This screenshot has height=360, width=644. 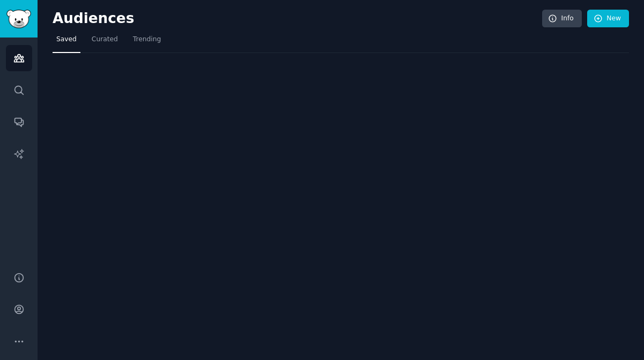 What do you see at coordinates (66, 42) in the screenshot?
I see `a: Saved` at bounding box center [66, 42].